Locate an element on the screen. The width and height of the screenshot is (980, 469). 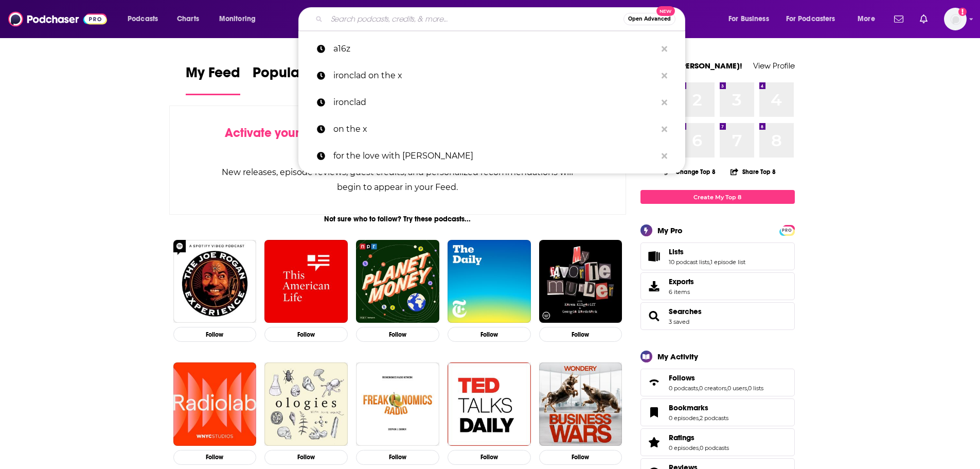
a: on the x is located at coordinates (492, 129).